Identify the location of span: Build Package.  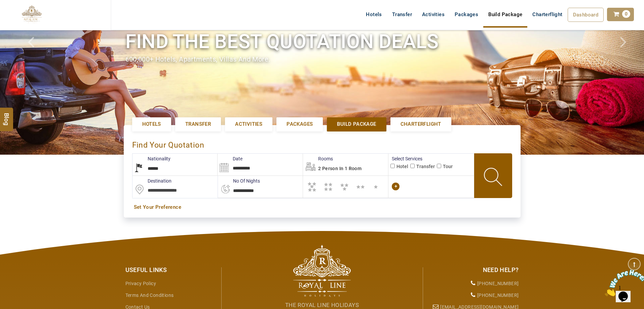
(356, 124).